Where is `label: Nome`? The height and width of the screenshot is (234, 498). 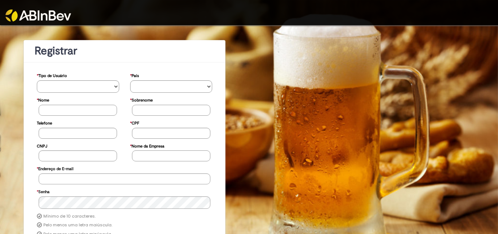
label: Nome is located at coordinates (43, 99).